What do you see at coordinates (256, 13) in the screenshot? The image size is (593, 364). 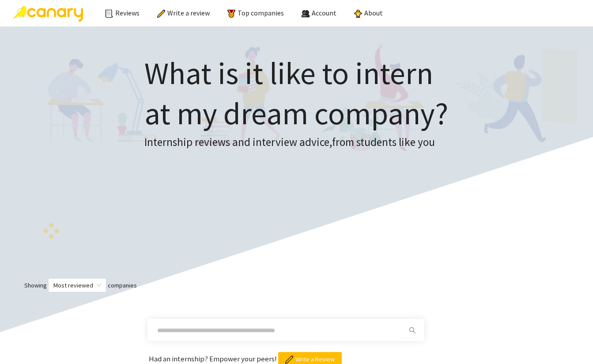 I see `a: Top companies` at bounding box center [256, 13].